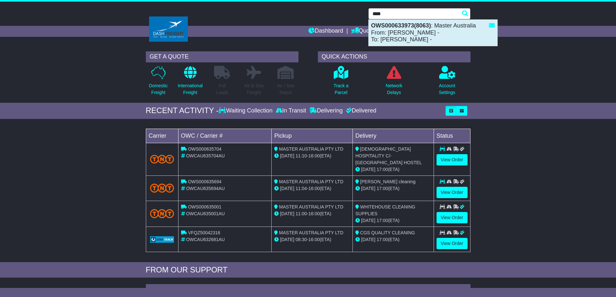 This screenshot has width=616, height=297. I want to click on span: OWCAU635694AU, so click(205, 188).